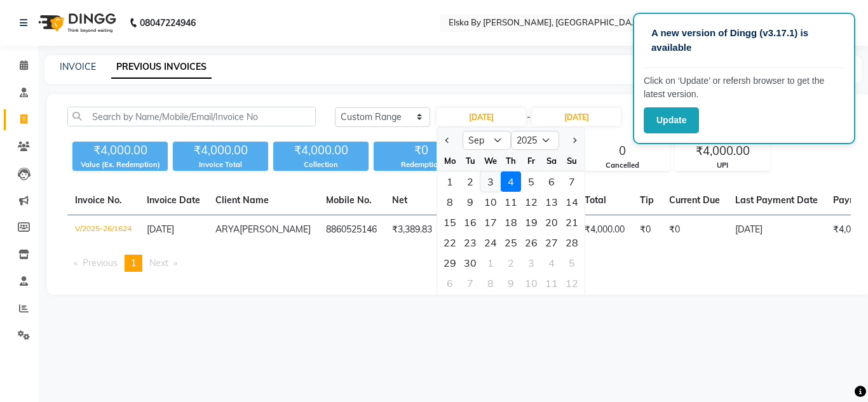  Describe the element at coordinates (450, 242) in the screenshot. I see `div: 22` at that location.